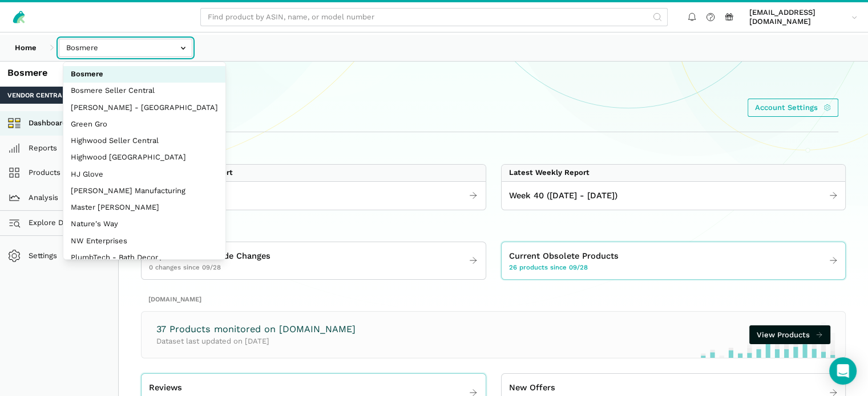 The height and width of the screenshot is (396, 868). I want to click on div: Open Intercom Messenger, so click(842, 371).